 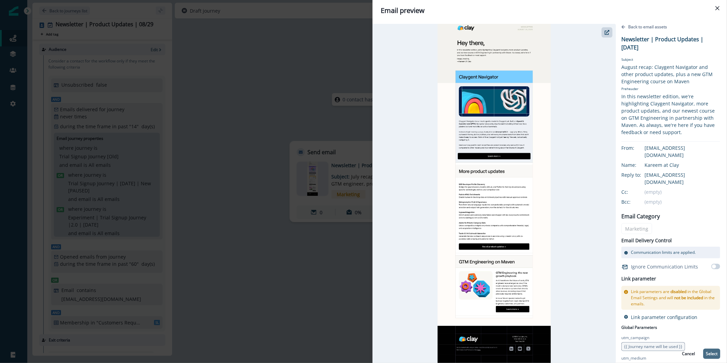 I want to click on p: Link parameters are in the Global Email Settings and will in the emails., so click(x=674, y=297).